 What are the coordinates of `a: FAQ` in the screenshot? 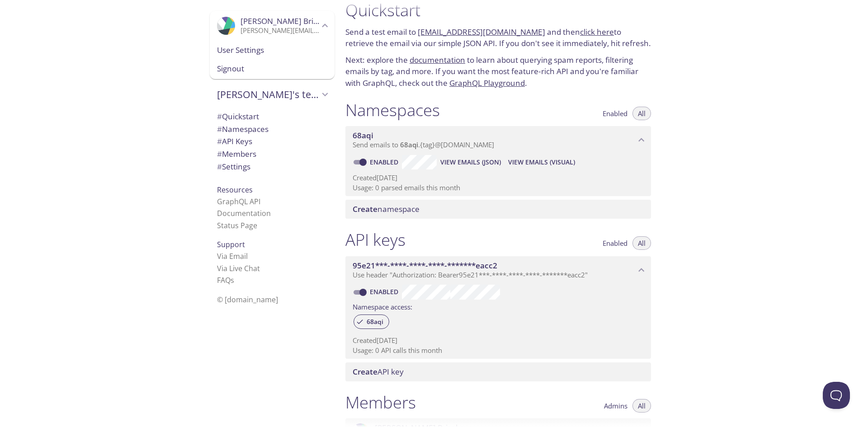 It's located at (226, 280).